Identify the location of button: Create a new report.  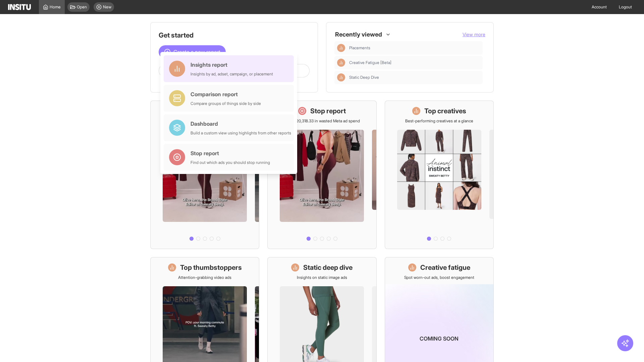
(192, 52).